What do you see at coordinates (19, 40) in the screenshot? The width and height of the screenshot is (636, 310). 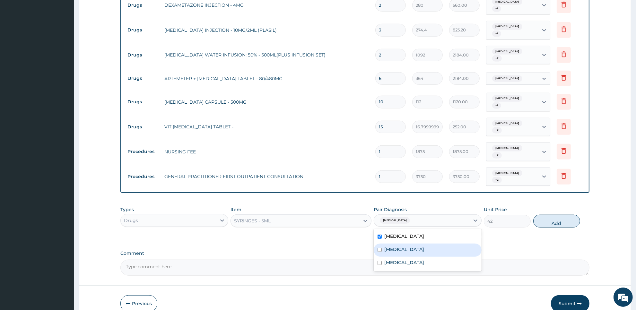 I see `img: d_794563401_company_1708531726252_794563401` at bounding box center [19, 40].